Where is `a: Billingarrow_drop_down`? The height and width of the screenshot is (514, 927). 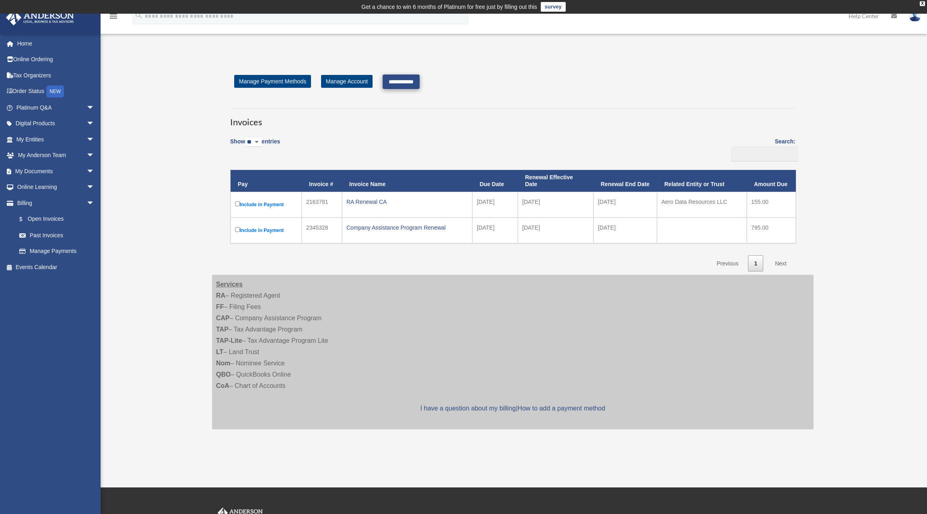 a: Billingarrow_drop_down is located at coordinates (54, 203).